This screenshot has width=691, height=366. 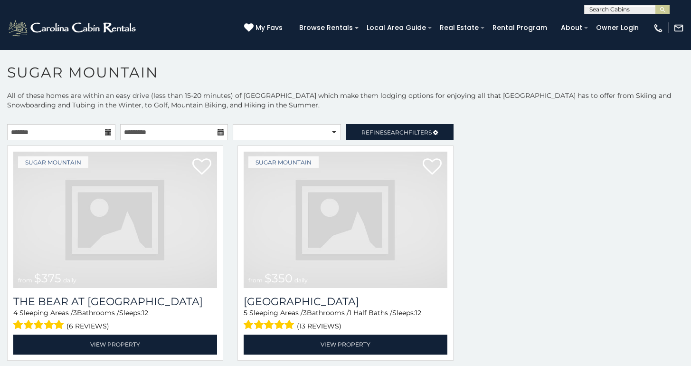 What do you see at coordinates (617, 28) in the screenshot?
I see `a: Owner Login` at bounding box center [617, 28].